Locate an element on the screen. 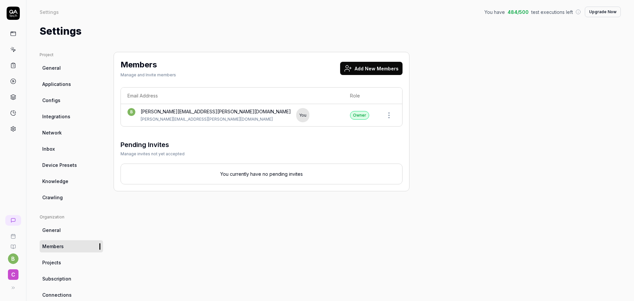 The width and height of the screenshot is (634, 301). div: Owner is located at coordinates (360, 115).